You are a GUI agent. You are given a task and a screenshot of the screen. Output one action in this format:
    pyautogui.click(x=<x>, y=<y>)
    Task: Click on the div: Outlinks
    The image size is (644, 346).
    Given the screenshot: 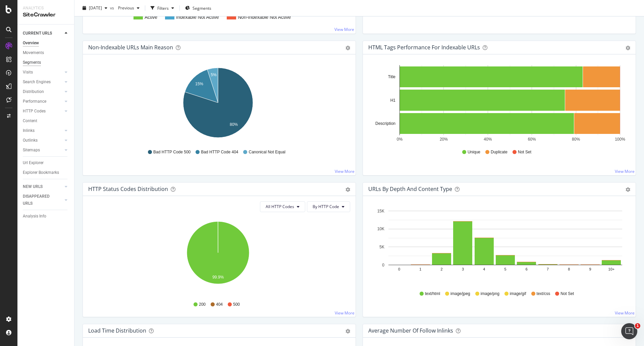 What is the action you would take?
    pyautogui.click(x=30, y=140)
    